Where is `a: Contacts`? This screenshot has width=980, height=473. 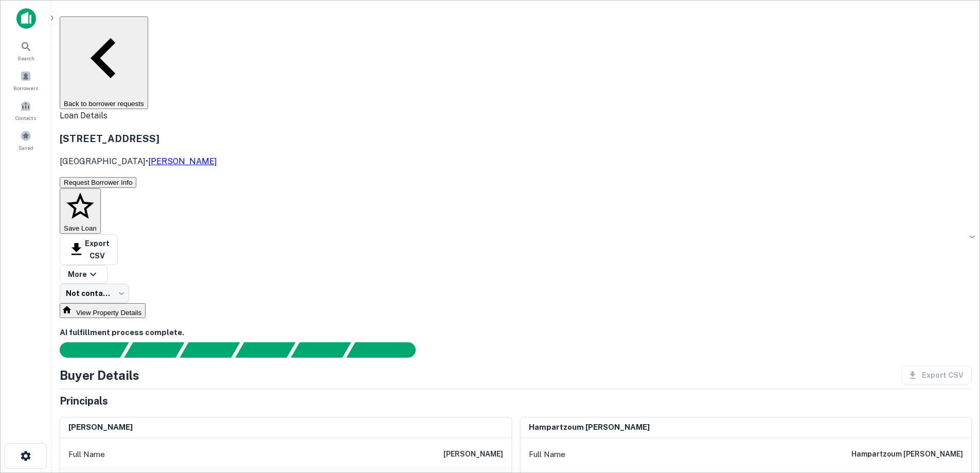
a: Contacts is located at coordinates (26, 110).